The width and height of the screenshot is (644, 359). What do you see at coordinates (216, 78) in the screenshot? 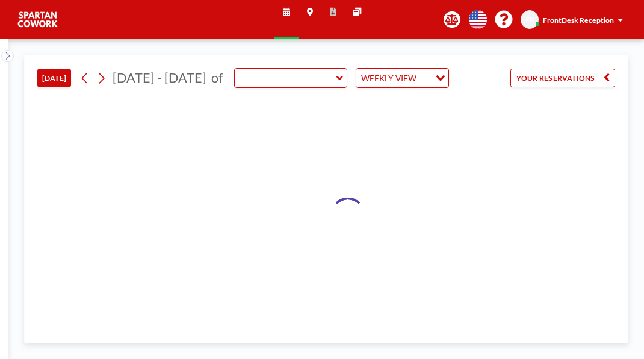
I see `span: of` at bounding box center [216, 78].